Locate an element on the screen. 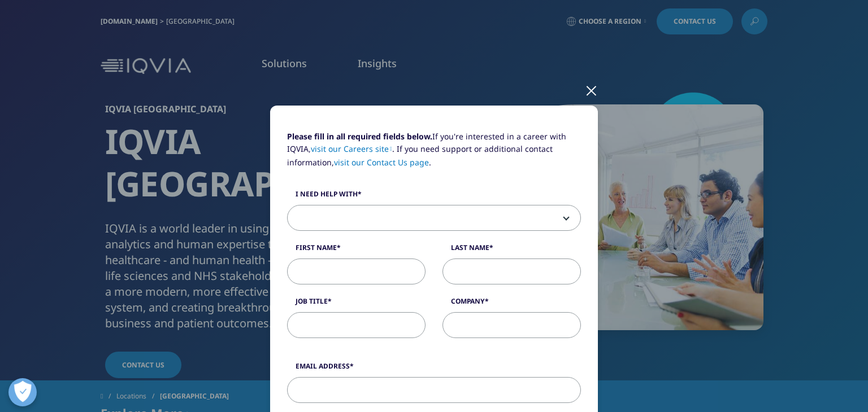  label: Last Name is located at coordinates (511, 251).